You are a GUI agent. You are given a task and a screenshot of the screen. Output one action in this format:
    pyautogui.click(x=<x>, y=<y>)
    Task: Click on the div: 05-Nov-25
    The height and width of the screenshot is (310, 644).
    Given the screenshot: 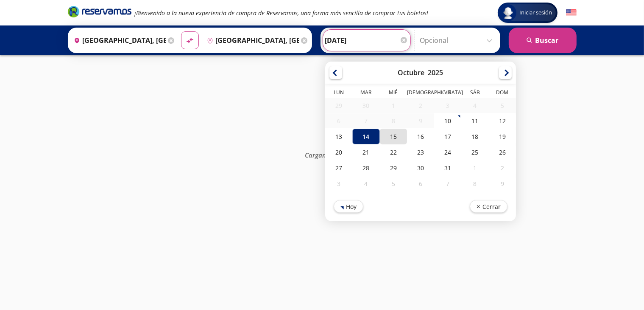 What is the action you would take?
    pyautogui.click(x=393, y=184)
    